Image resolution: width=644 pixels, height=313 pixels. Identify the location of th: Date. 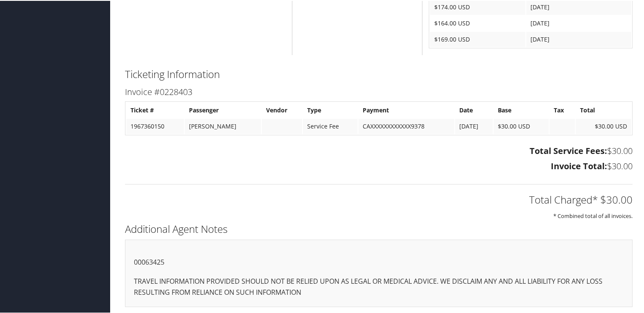
(474, 109).